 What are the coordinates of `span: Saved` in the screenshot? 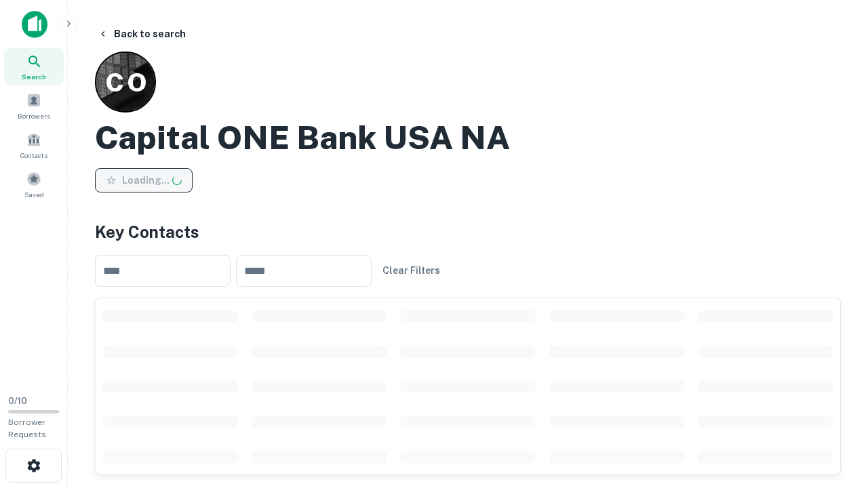 It's located at (33, 194).